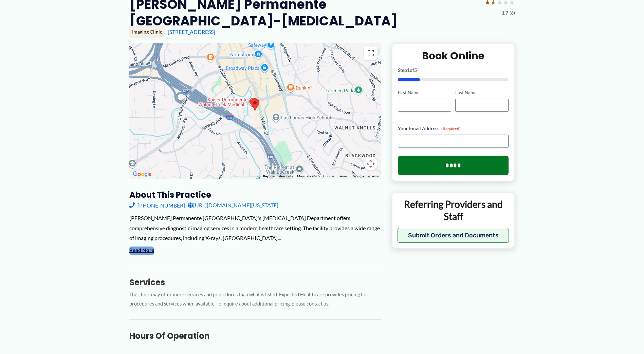 Image resolution: width=644 pixels, height=354 pixels. Describe the element at coordinates (454, 128) in the screenshot. I see `label: Your Email Address` at that location.